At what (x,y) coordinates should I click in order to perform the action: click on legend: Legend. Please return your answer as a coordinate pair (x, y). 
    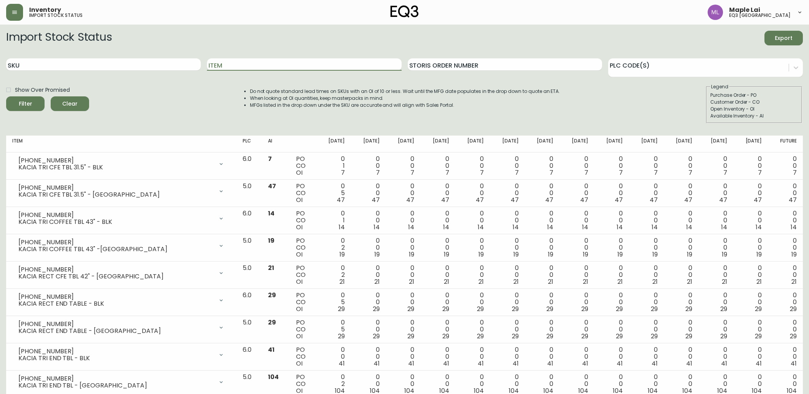
    Looking at the image, I should click on (720, 87).